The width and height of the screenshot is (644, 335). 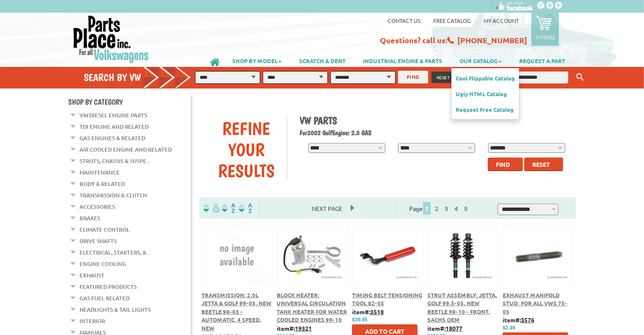 I want to click on img: filterpricelow.svg, so click(x=212, y=208).